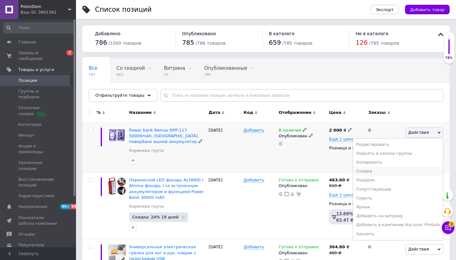  Describe the element at coordinates (275, 42) in the screenshot. I see `span: 659` at that location.